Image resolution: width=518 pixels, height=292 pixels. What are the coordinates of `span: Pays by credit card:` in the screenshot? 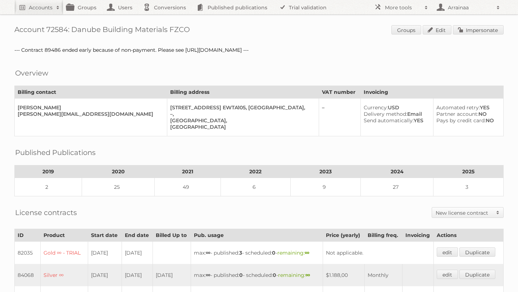 It's located at (461, 121).